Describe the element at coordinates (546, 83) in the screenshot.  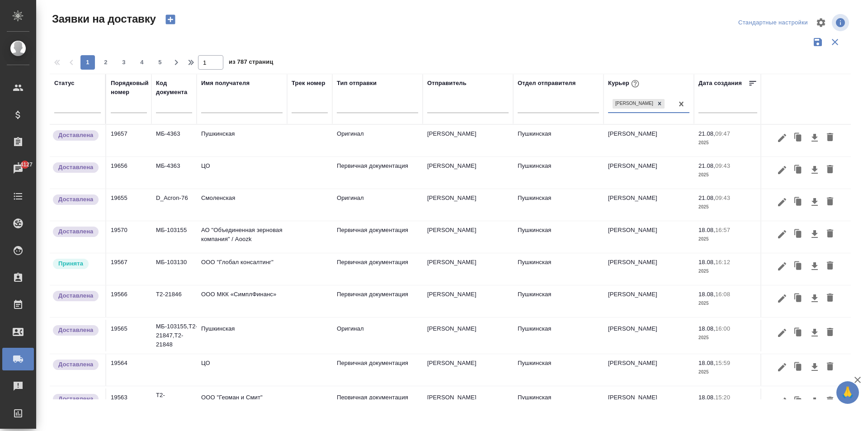
I see `div: Отдел отправителя` at that location.